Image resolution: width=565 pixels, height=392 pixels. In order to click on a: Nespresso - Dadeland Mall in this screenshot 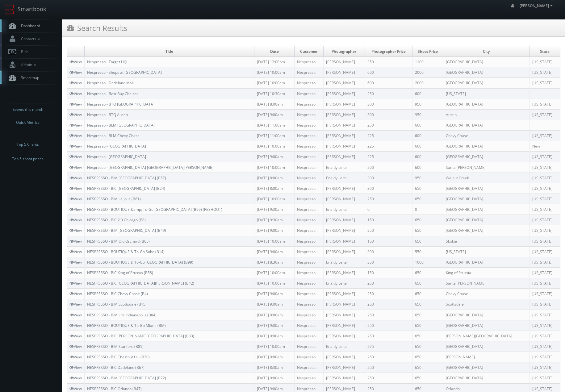, I will do `click(110, 82)`.